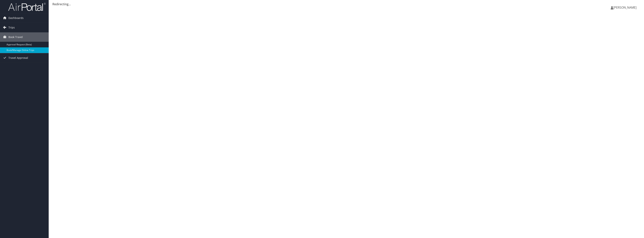 The height and width of the screenshot is (238, 644). I want to click on span: Dashboards, so click(16, 18).